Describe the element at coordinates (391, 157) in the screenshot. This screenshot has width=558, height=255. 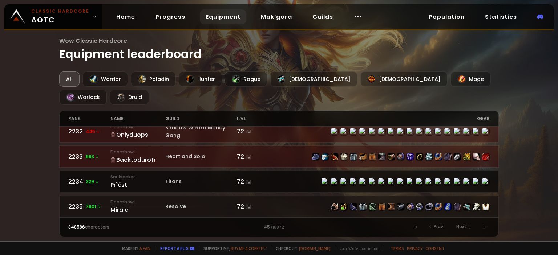
I see `img: item-16703` at that location.